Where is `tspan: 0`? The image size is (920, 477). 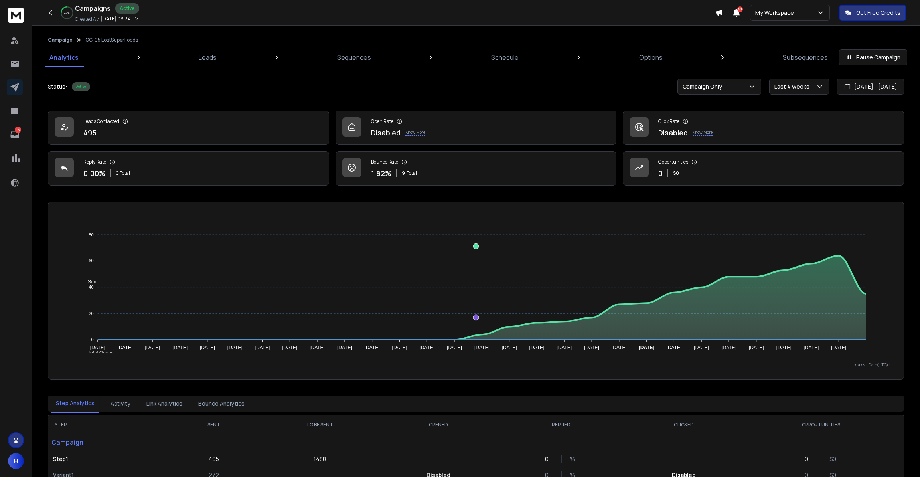 tspan: 0 is located at coordinates (92, 340).